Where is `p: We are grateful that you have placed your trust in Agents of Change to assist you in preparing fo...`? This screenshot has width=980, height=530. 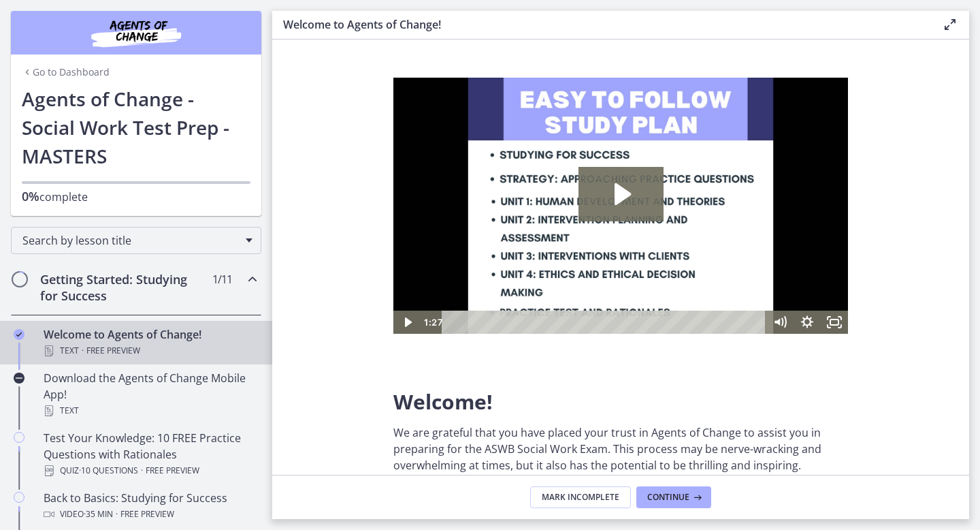
p: We are grateful that you have placed your trust in Agents of Change to assist you in preparing fo... is located at coordinates (621, 449).